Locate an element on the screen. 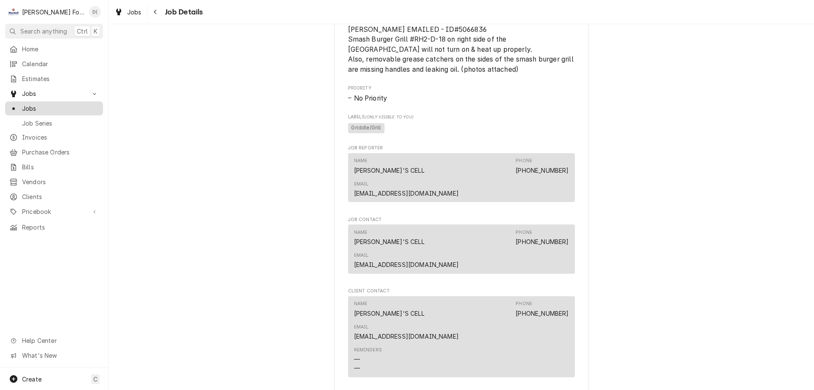 Image resolution: width=814 pixels, height=390 pixels. div: Reason For Call is located at coordinates (461, 45).